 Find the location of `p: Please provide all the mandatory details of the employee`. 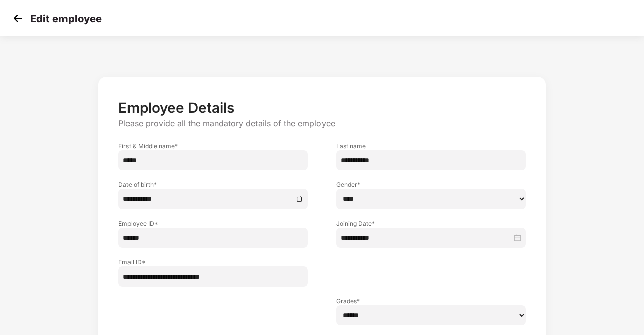

p: Please provide all the mandatory details of the employee is located at coordinates (322, 124).